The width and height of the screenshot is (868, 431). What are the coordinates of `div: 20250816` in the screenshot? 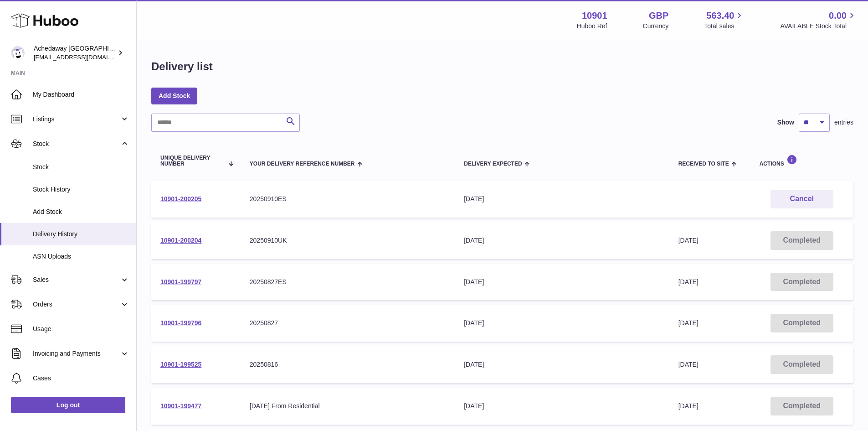 It's located at (348, 364).